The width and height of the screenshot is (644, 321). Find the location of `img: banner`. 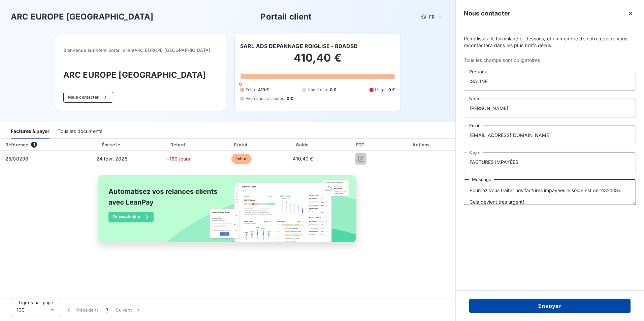

img: banner is located at coordinates (228, 213).